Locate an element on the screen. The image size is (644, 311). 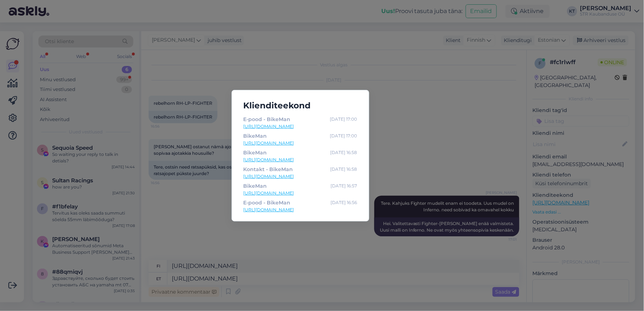
div: Kontakt - BikeMan is located at coordinates (268, 169).